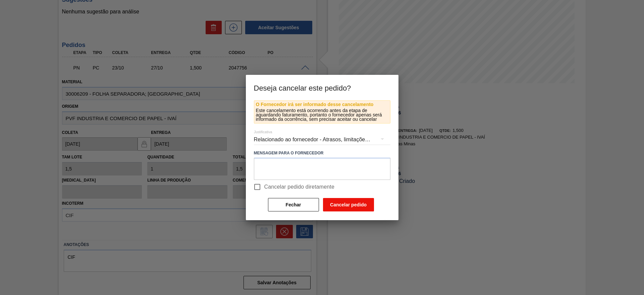 The image size is (644, 295). What do you see at coordinates (294, 204) in the screenshot?
I see `button: Fechar` at bounding box center [294, 204].